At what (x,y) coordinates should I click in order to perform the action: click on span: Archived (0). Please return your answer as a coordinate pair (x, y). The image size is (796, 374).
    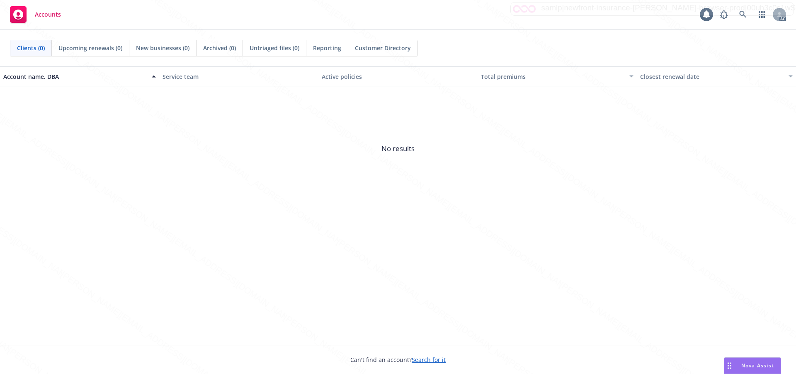
    Looking at the image, I should click on (219, 48).